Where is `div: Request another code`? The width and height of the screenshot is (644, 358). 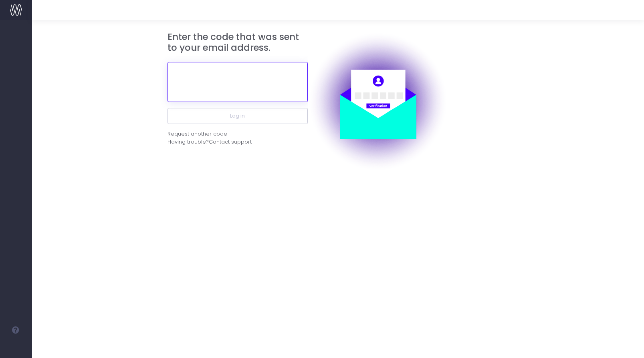 div: Request another code is located at coordinates (197, 134).